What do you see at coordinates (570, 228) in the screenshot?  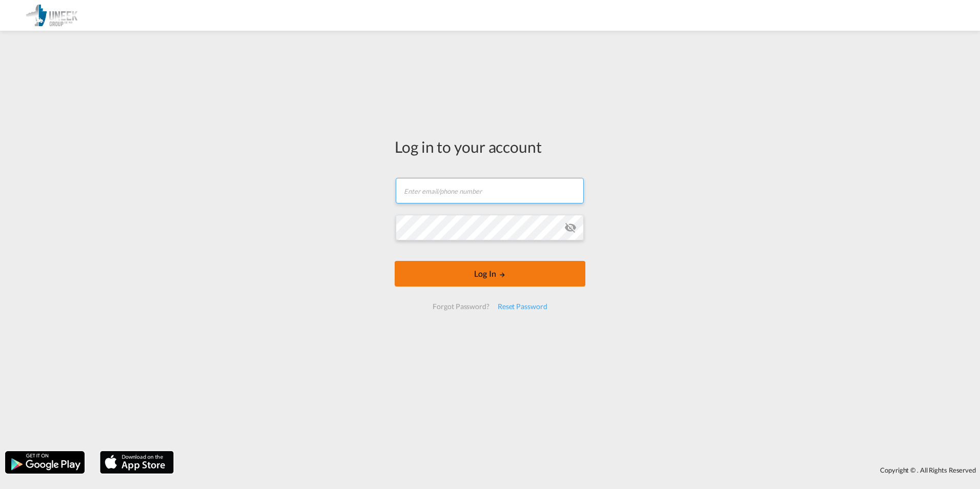 I see `md-icon: icon-eye-off` at bounding box center [570, 228].